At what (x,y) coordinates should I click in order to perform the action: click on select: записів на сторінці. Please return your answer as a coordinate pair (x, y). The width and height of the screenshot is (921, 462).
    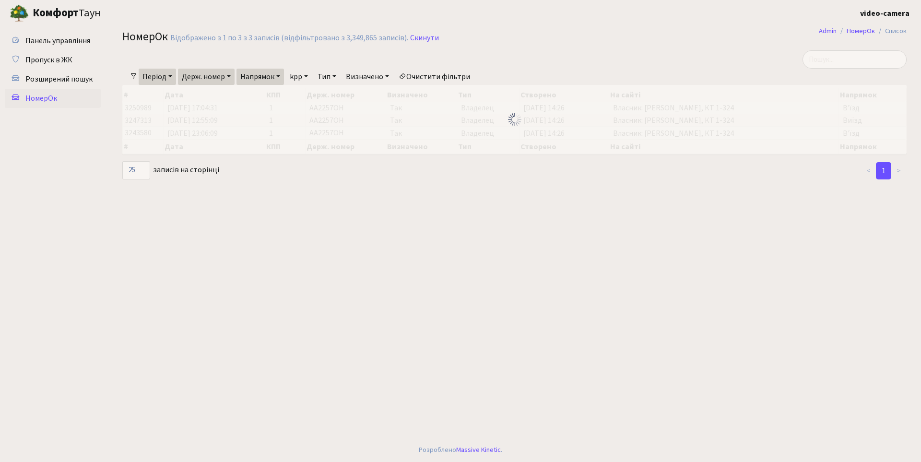
    Looking at the image, I should click on (136, 170).